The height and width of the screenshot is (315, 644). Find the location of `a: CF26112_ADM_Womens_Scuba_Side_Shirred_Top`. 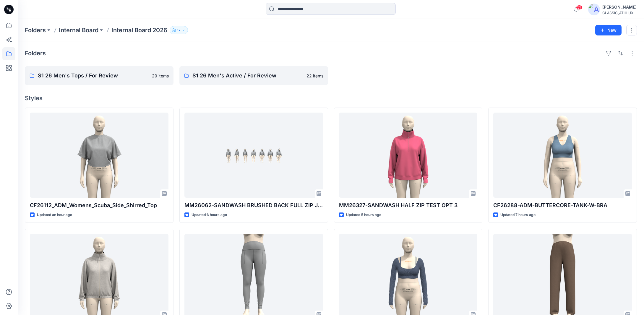

a: CF26112_ADM_Womens_Scuba_Side_Shirred_Top is located at coordinates (99, 155).